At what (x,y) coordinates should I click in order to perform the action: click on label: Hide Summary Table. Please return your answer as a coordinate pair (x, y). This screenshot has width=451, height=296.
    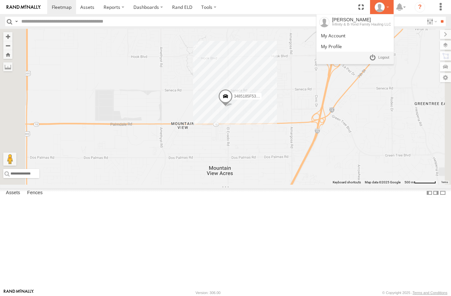
    Looking at the image, I should click on (443, 193).